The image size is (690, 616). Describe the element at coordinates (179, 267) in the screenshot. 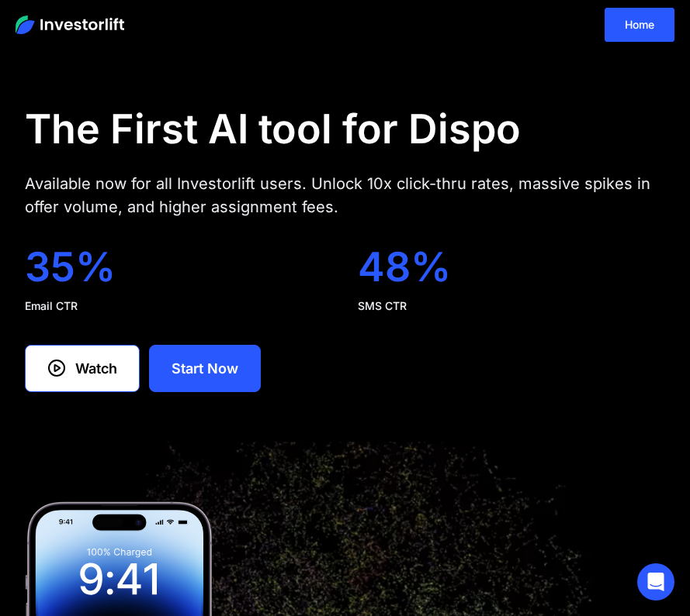

I see `div: 35%` at that location.